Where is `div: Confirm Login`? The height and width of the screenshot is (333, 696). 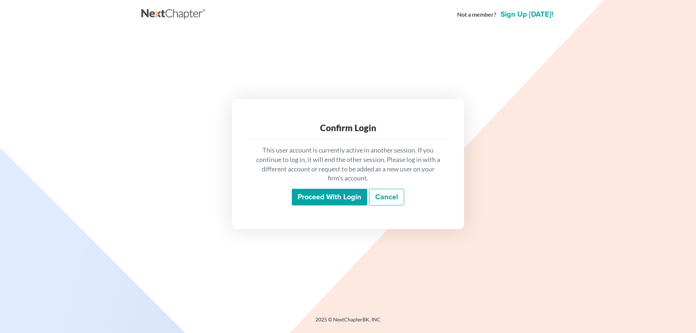 div: Confirm Login is located at coordinates (348, 128).